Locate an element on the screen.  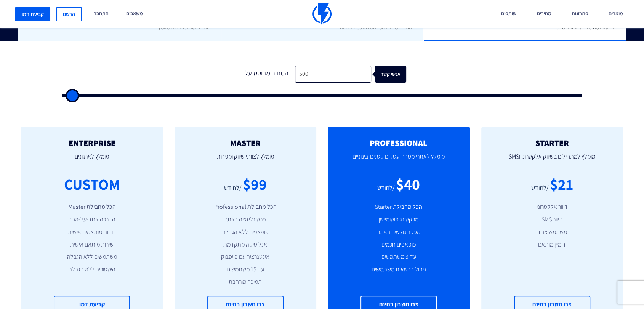
div: $40 is located at coordinates (408, 184).